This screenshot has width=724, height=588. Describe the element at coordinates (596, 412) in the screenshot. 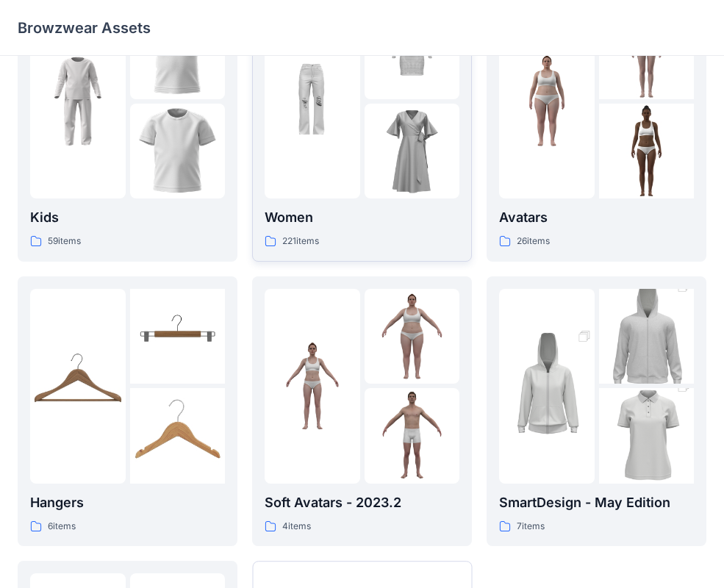

I see `a: folder 1folder 2folder 3SmartDesign - May Edition7items` at that location.